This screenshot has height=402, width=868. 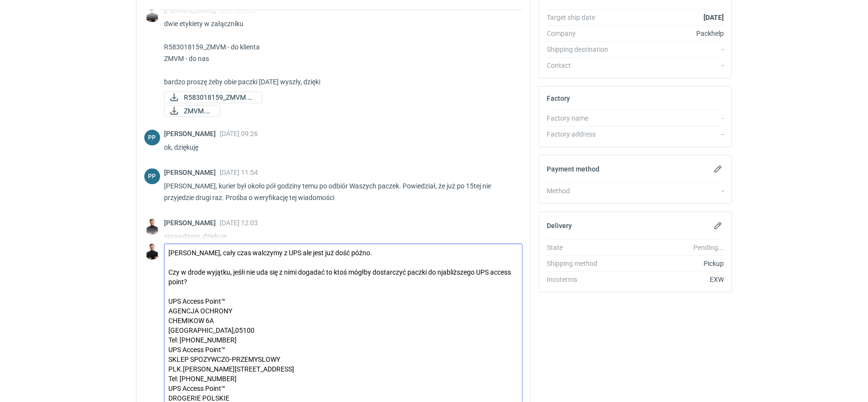 I want to click on div: Pickup, so click(x=671, y=264).